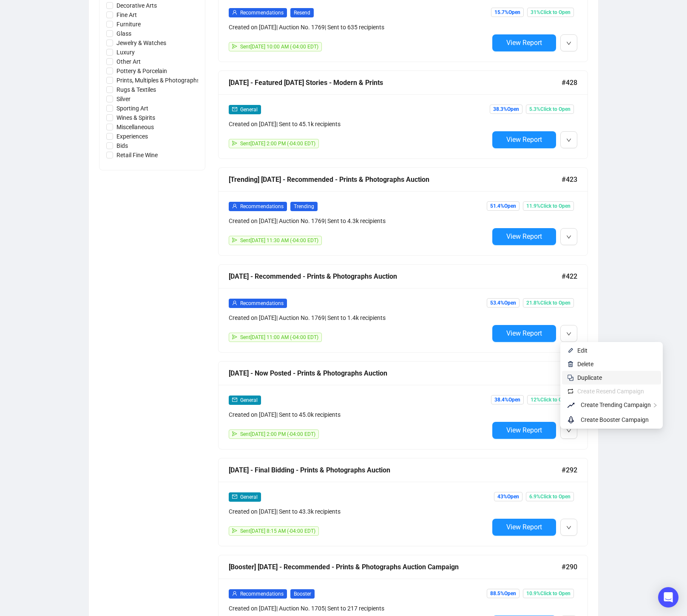  What do you see at coordinates (136, 118) in the screenshot?
I see `span: Wines & Spirits` at bounding box center [136, 118].